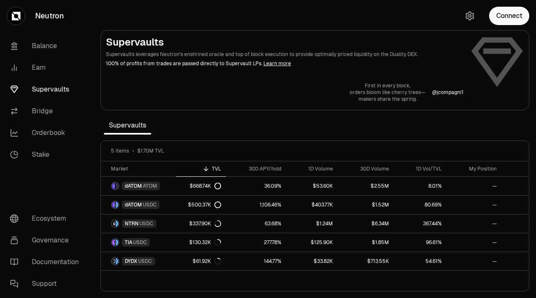 The height and width of the screenshot is (298, 536). Describe the element at coordinates (150, 186) in the screenshot. I see `span: ATOM` at that location.